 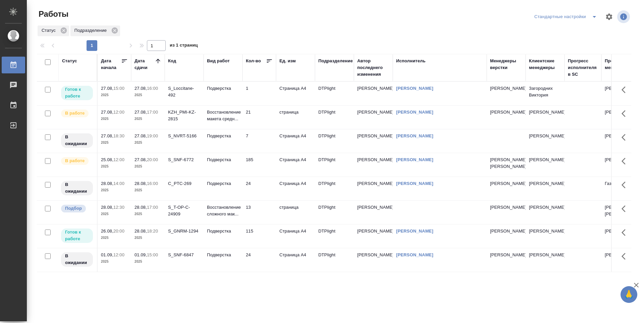 What do you see at coordinates (411, 61) in the screenshot?
I see `div: Исполнитель` at bounding box center [411, 61].